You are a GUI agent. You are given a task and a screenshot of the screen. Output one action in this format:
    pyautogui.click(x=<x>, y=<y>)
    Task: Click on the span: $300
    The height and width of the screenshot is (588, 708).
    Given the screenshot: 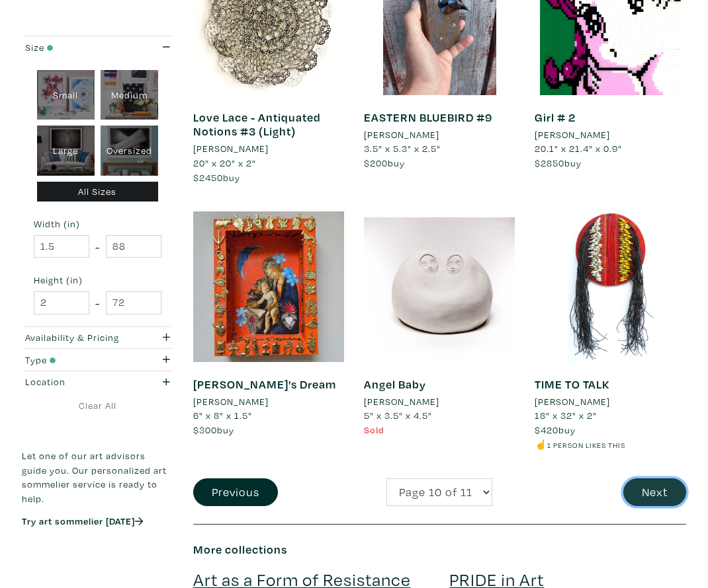 What is the action you would take?
    pyautogui.click(x=205, y=430)
    